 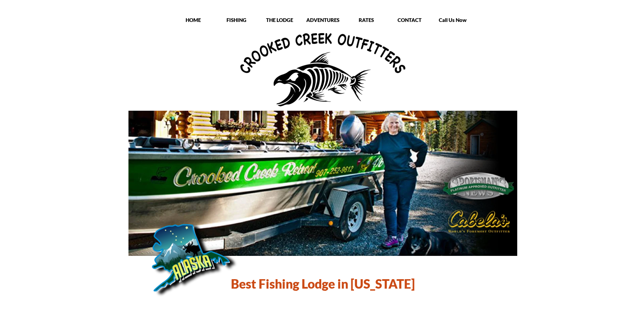 What do you see at coordinates (366, 20) in the screenshot?
I see `p: RATES` at bounding box center [366, 20].